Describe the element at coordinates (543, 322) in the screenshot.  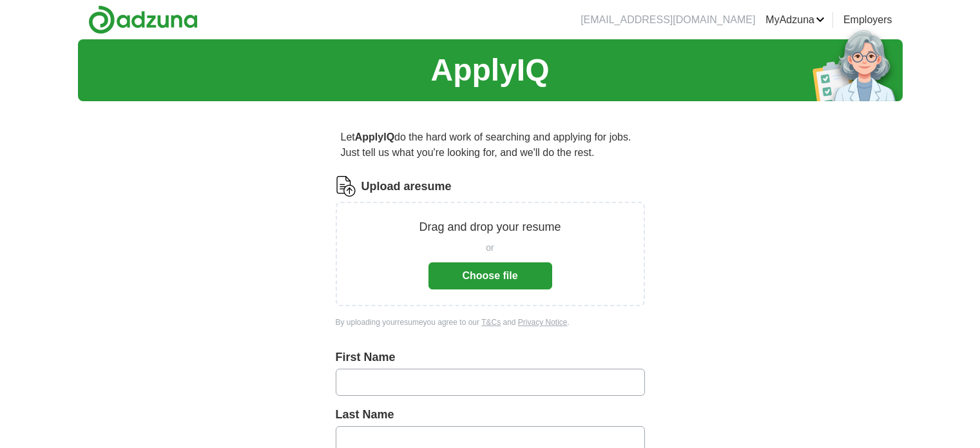
I see `a: Privacy Notice` at that location.